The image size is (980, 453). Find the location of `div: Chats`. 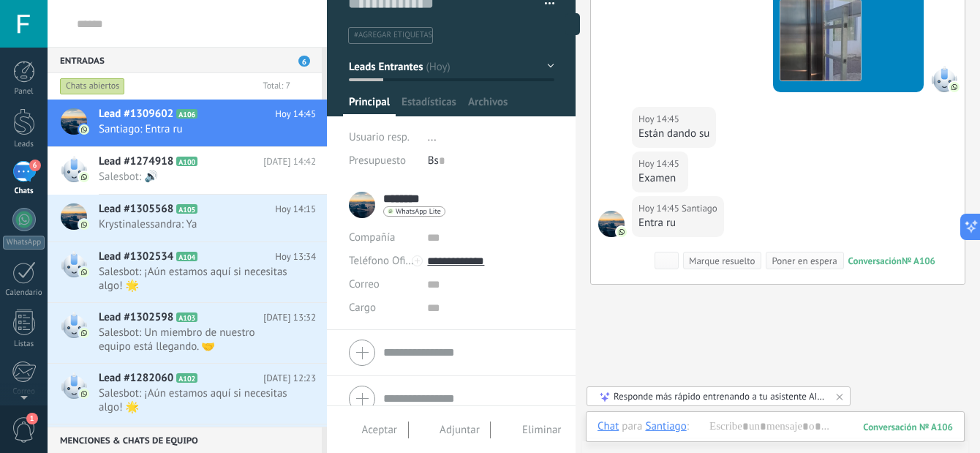

div: Chats is located at coordinates (24, 191).